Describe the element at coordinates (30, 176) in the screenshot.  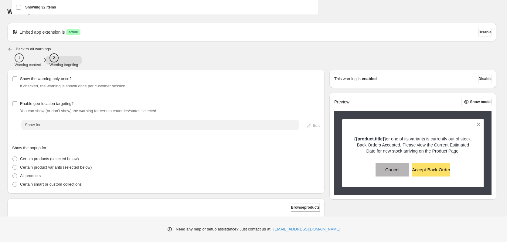
I see `p: All products` at that location.